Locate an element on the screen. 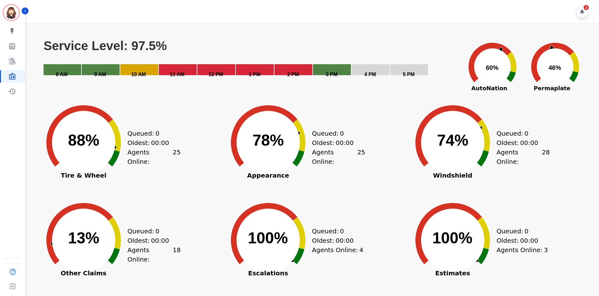 The height and width of the screenshot is (296, 599). text: 60% is located at coordinates (492, 68).